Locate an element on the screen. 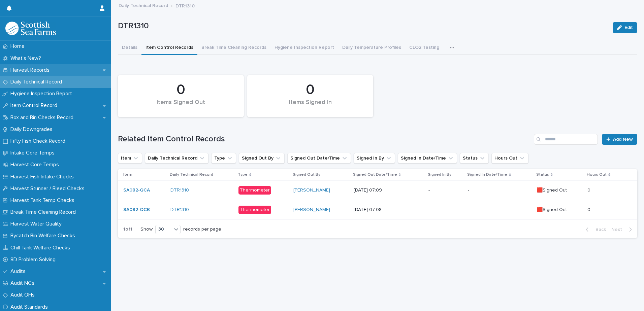  div: Items Signed Out is located at coordinates (181, 106).